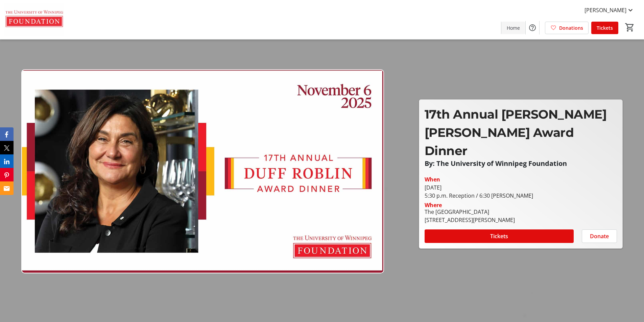  What do you see at coordinates (599, 236) in the screenshot?
I see `span: Donate` at bounding box center [599, 236].